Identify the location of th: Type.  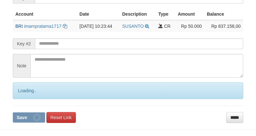
(166, 14).